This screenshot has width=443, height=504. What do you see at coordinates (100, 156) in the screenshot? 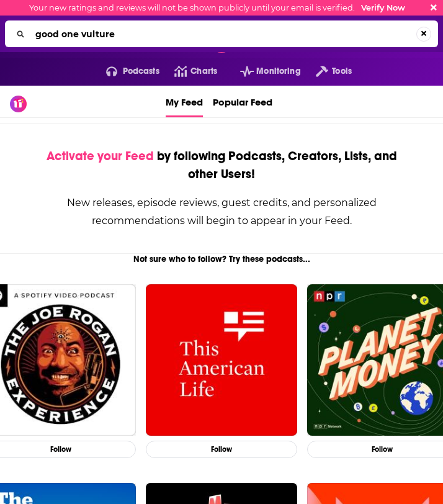
I see `span: Activate your Feed` at bounding box center [100, 156].